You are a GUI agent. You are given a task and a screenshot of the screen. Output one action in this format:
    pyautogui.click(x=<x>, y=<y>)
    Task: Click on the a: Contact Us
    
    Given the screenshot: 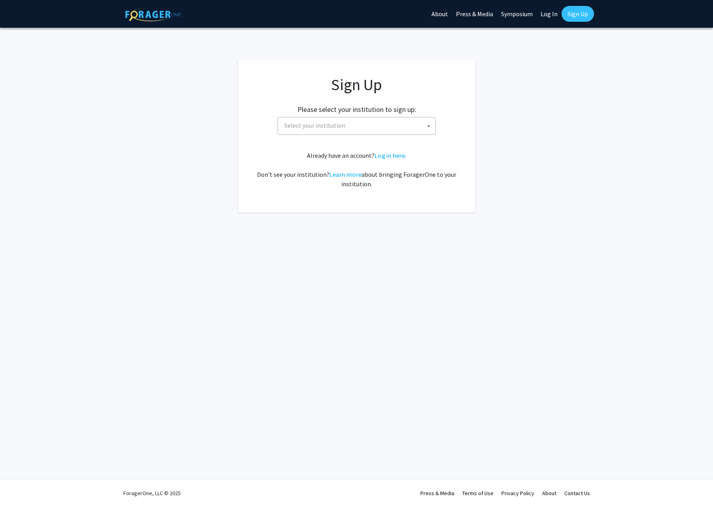 What is the action you would take?
    pyautogui.click(x=577, y=493)
    